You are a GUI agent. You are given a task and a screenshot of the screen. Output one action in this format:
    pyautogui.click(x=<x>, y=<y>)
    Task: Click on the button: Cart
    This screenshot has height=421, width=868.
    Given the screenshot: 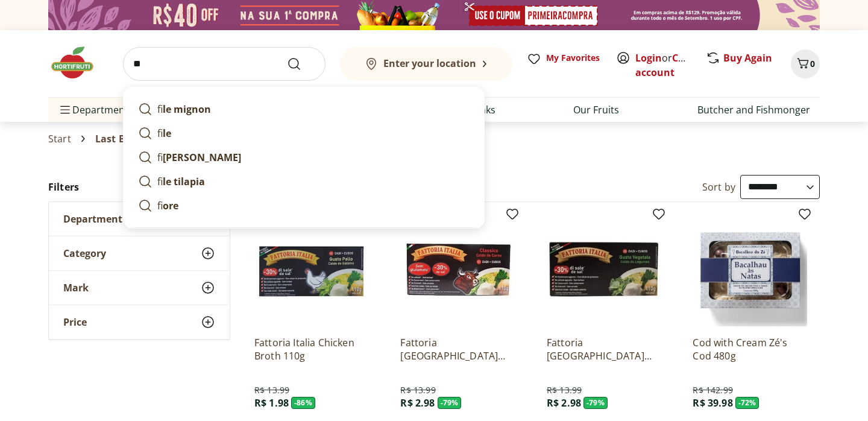 What is the action you would take?
    pyautogui.click(x=806, y=64)
    